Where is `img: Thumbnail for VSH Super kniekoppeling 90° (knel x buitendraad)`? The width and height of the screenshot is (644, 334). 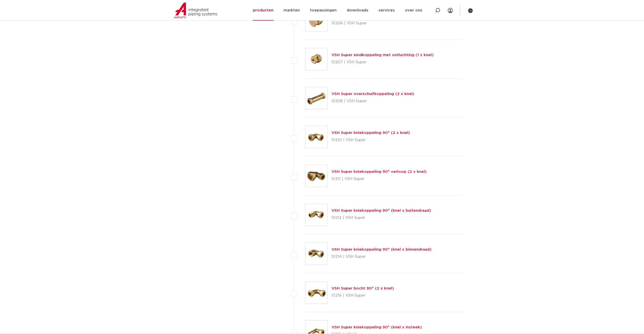
img: Thumbnail for VSH Super kniekoppeling 90° (knel x buitendraad) is located at coordinates (317, 214).